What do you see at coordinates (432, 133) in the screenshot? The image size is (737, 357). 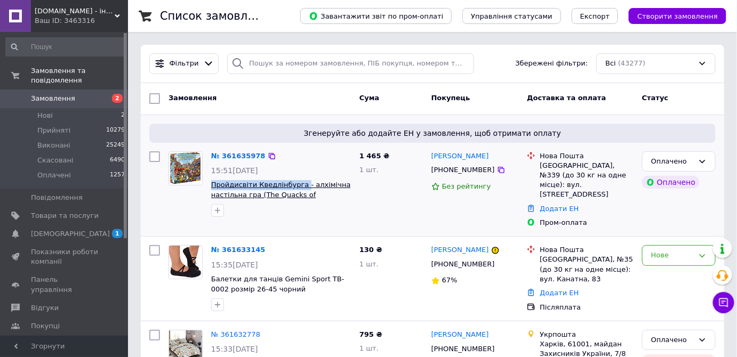 I see `span: Згенеруйте або додайте ЕН у замовлення, щоб отримати оплату` at bounding box center [432, 133].